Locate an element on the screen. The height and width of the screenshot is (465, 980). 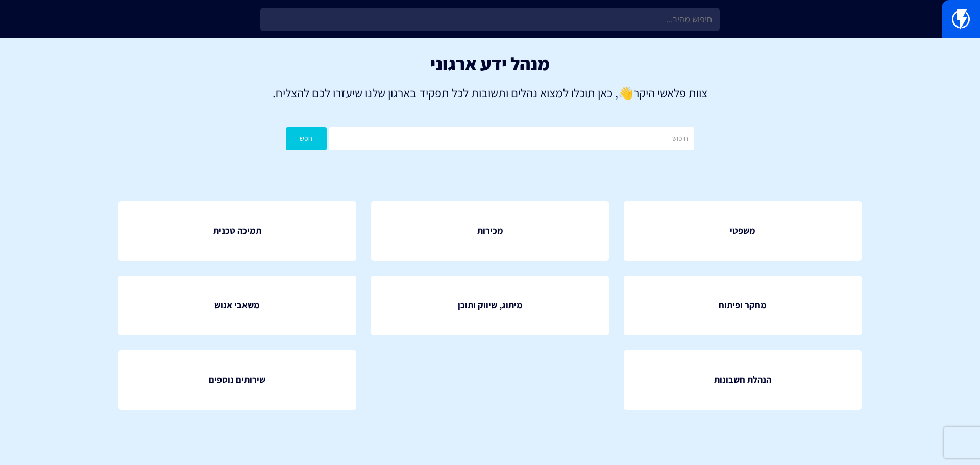
input: חיפוש מהיר... is located at coordinates (490, 20).